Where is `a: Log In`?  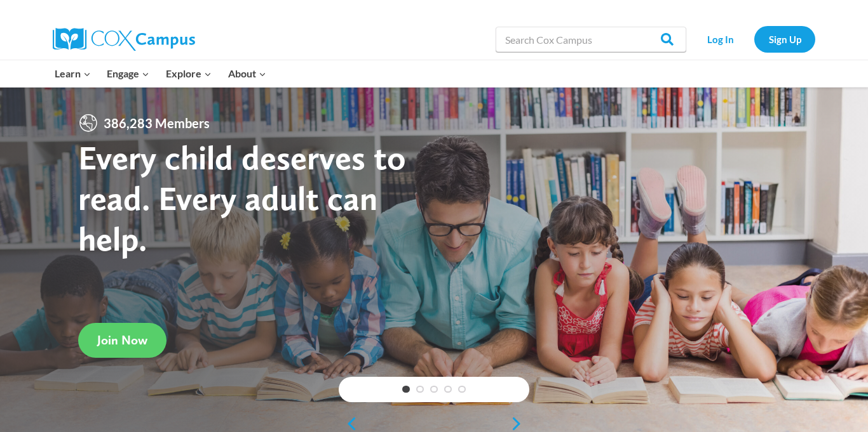
a: Log In is located at coordinates (720, 39).